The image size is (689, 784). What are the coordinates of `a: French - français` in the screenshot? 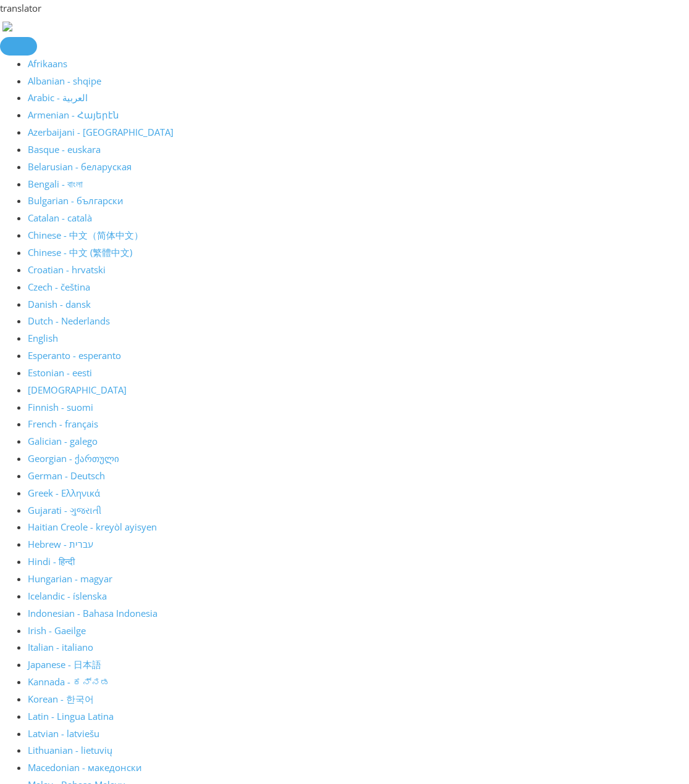 It's located at (63, 424).